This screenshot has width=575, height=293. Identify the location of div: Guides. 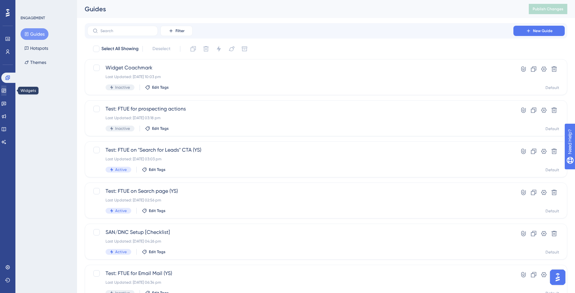
(299, 9).